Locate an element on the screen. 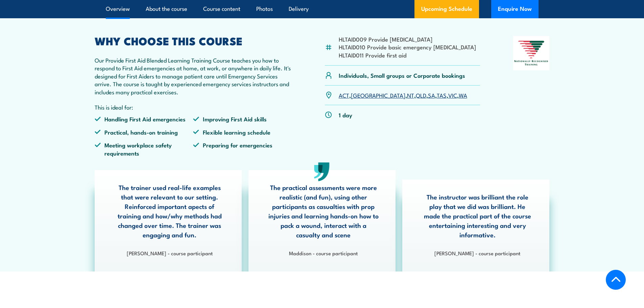  a: WA is located at coordinates (463, 95).